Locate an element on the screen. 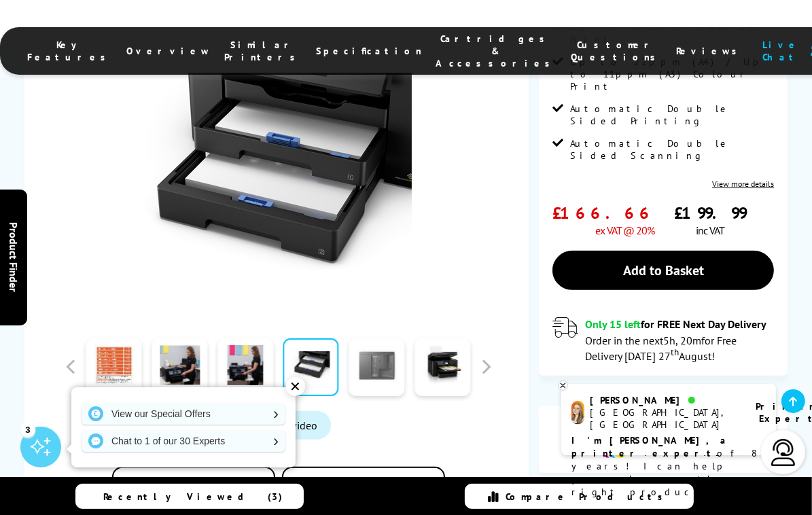  sup: th is located at coordinates (675, 353).